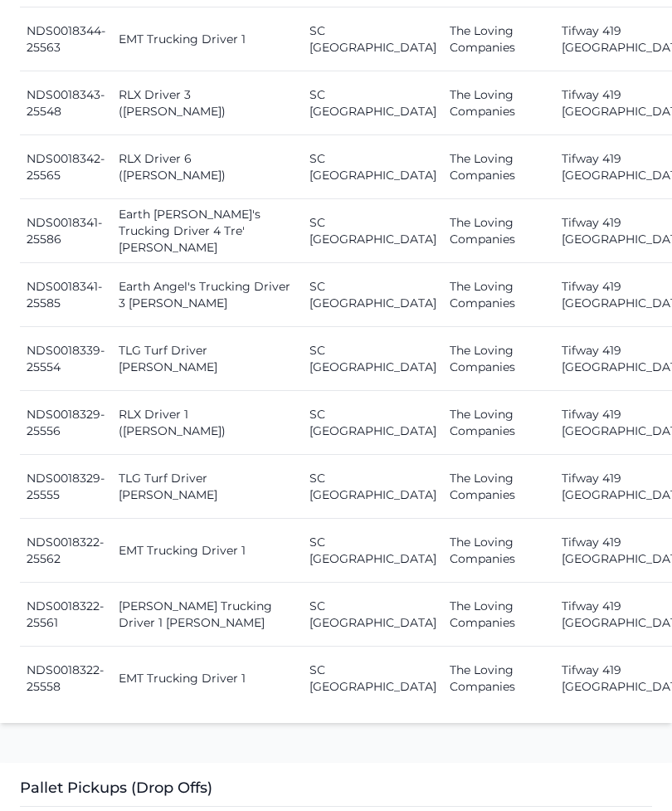  What do you see at coordinates (65, 294) in the screenshot?
I see `td: NDS0018341-25585` at bounding box center [65, 294].